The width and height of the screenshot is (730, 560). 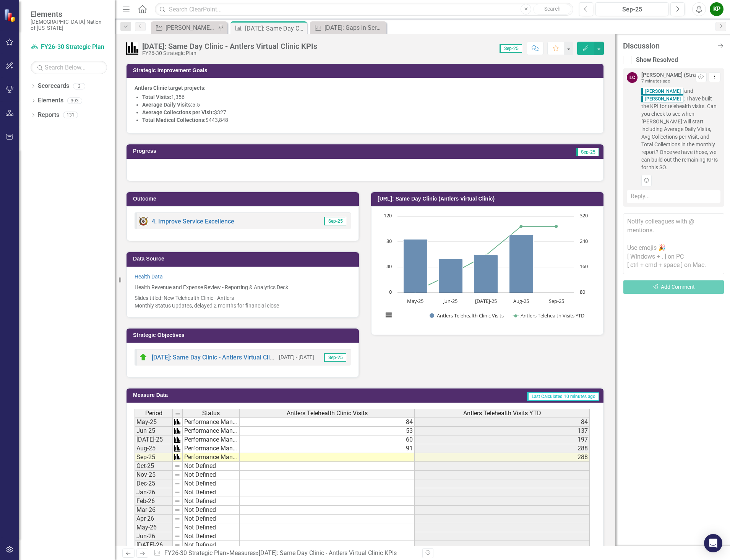 What do you see at coordinates (153, 501) in the screenshot?
I see `td: Feb-26` at bounding box center [153, 501].